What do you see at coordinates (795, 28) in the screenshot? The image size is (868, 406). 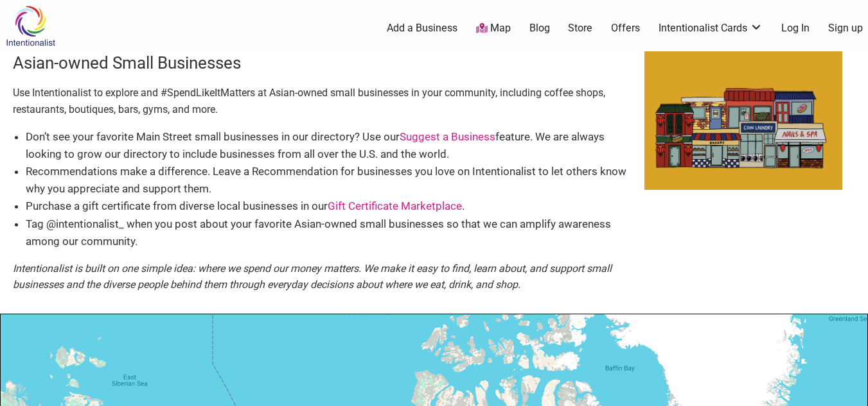 I see `a: Log In` at bounding box center [795, 28].